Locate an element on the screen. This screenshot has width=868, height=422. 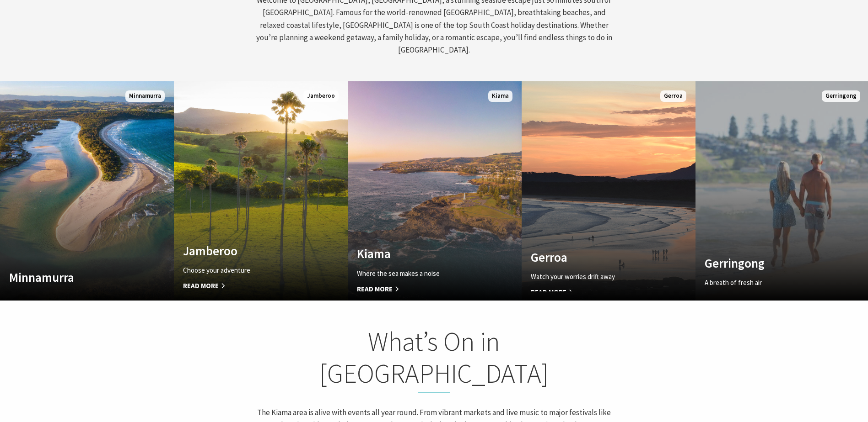
span: Minnamurra is located at coordinates (145, 96).